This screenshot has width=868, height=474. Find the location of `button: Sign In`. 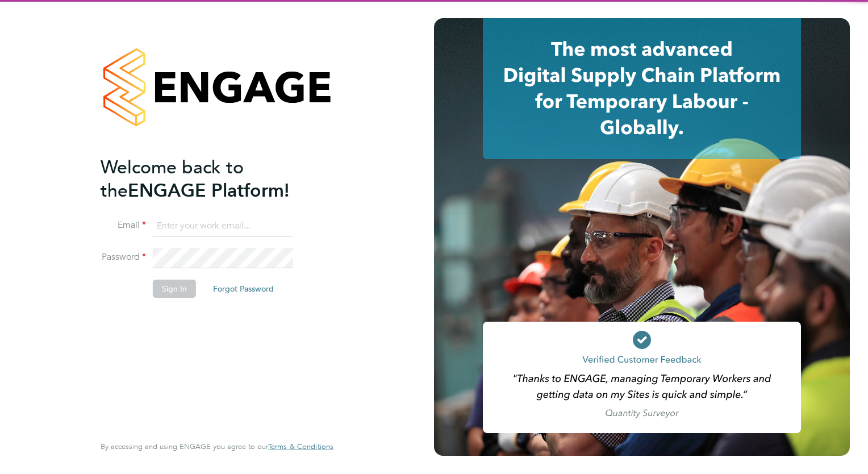

button: Sign In is located at coordinates (175, 289).